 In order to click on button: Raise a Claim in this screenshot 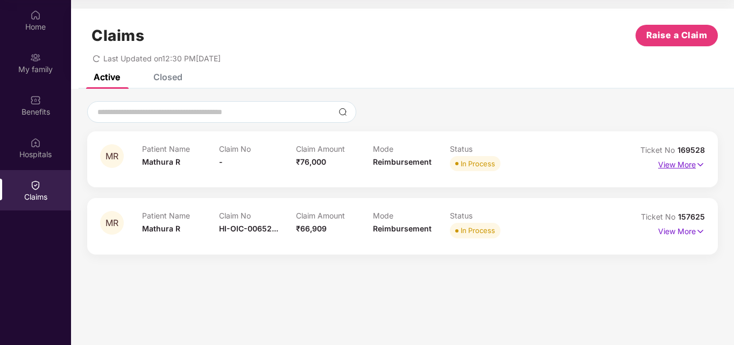, I will do `click(676, 36)`.